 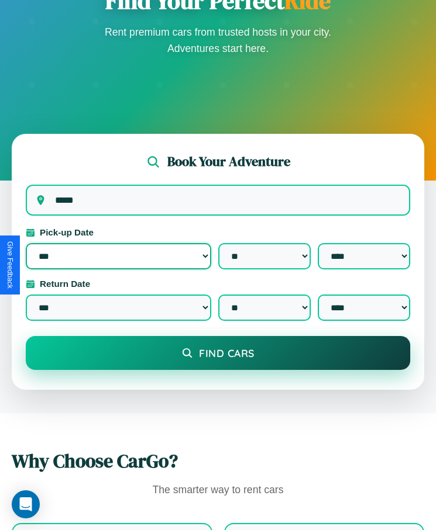 I want to click on h2: Why Choose CarGo?, so click(x=217, y=461).